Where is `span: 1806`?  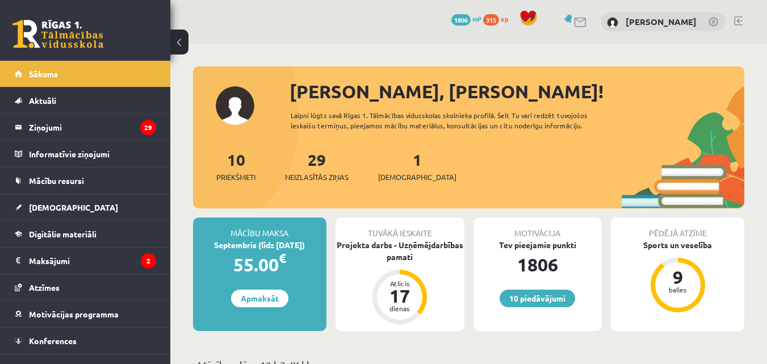 span: 1806 is located at coordinates (461, 20).